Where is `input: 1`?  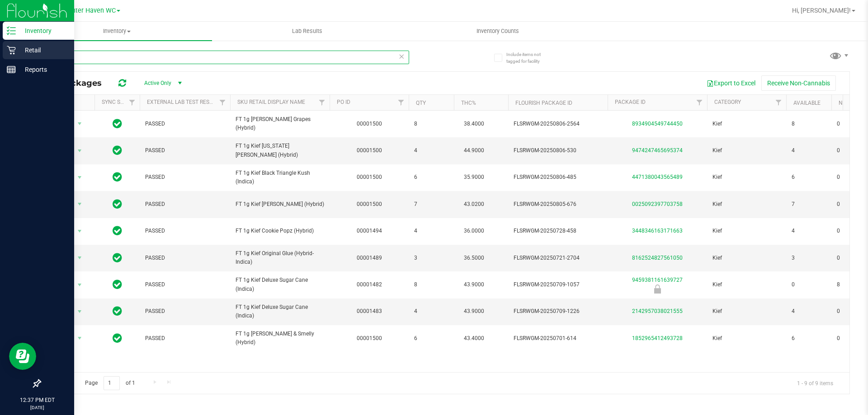
input: 1 is located at coordinates (112, 383).